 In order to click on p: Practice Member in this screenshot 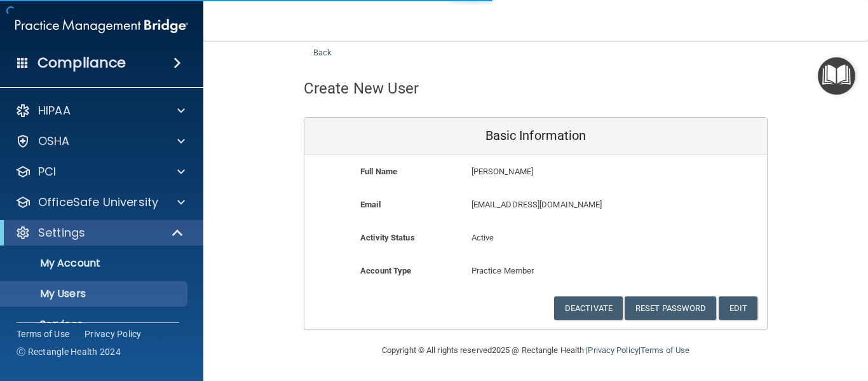, I will do `click(536, 271)`.